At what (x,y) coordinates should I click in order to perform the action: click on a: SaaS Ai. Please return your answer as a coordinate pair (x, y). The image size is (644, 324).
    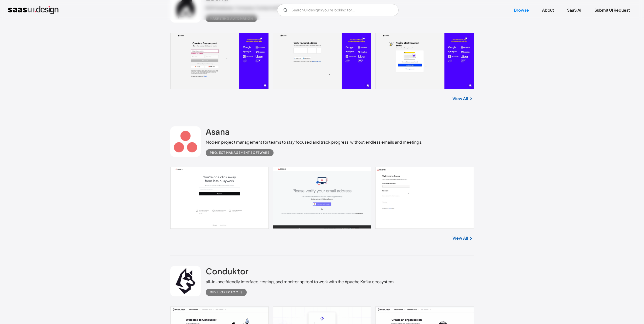
    Looking at the image, I should click on (574, 10).